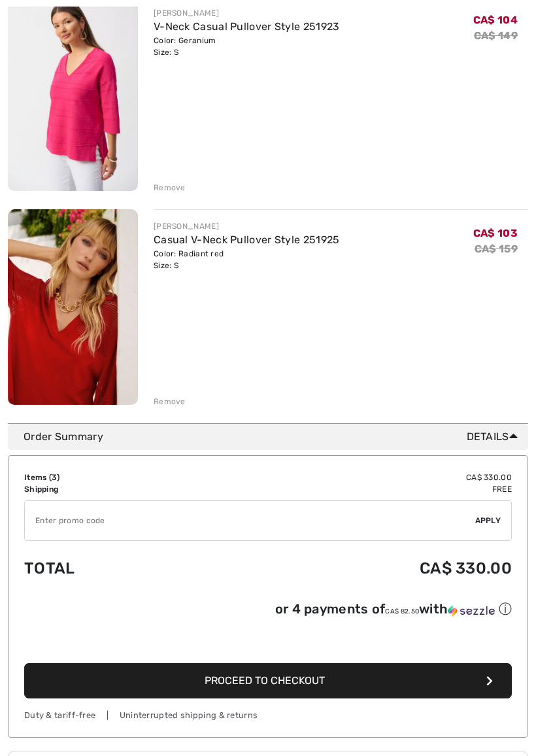 This screenshot has width=536, height=756. I want to click on div: Duty & tariff-free | Uninterrupted shipping & returns, so click(268, 715).